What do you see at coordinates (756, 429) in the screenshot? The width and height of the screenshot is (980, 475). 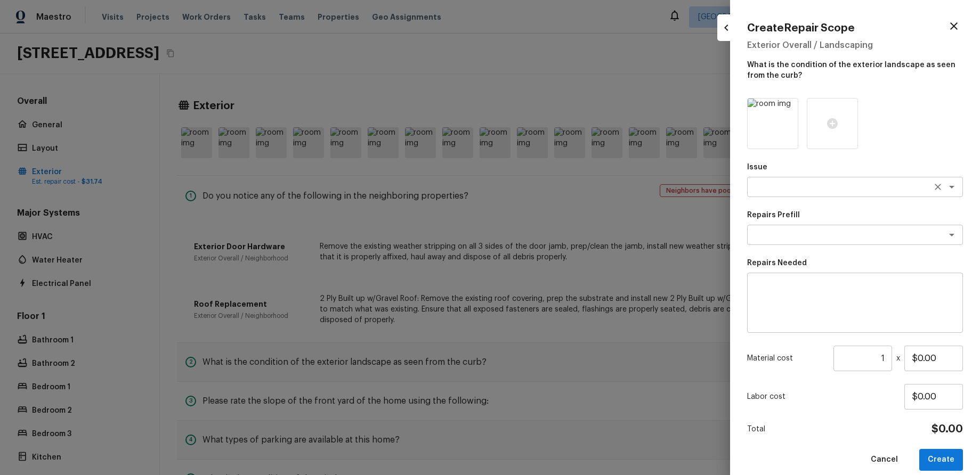 I see `p: Total` at bounding box center [756, 429].